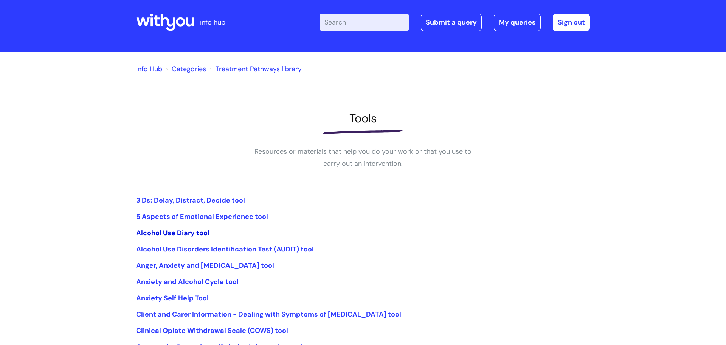 The height and width of the screenshot is (345, 726). Describe the element at coordinates (173, 298) in the screenshot. I see `a: Anxiety Self Help Tool` at that location.